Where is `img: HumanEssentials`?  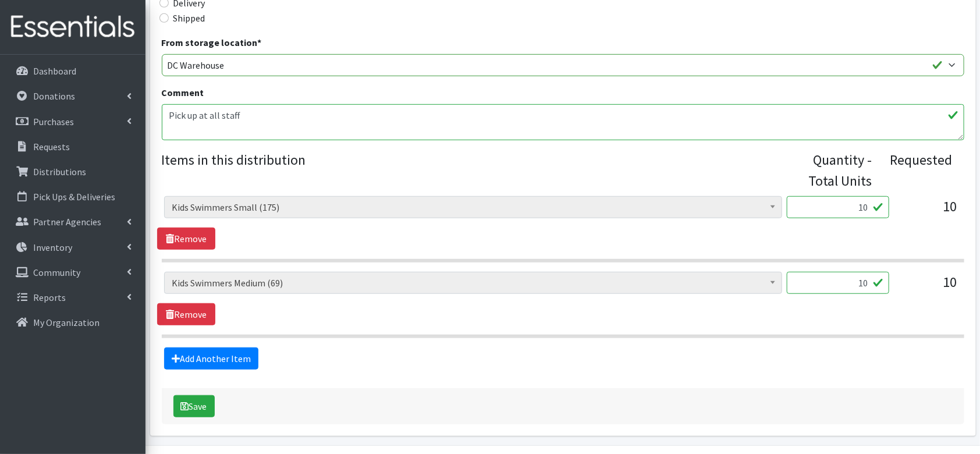 img: HumanEssentials is located at coordinates (73, 27).